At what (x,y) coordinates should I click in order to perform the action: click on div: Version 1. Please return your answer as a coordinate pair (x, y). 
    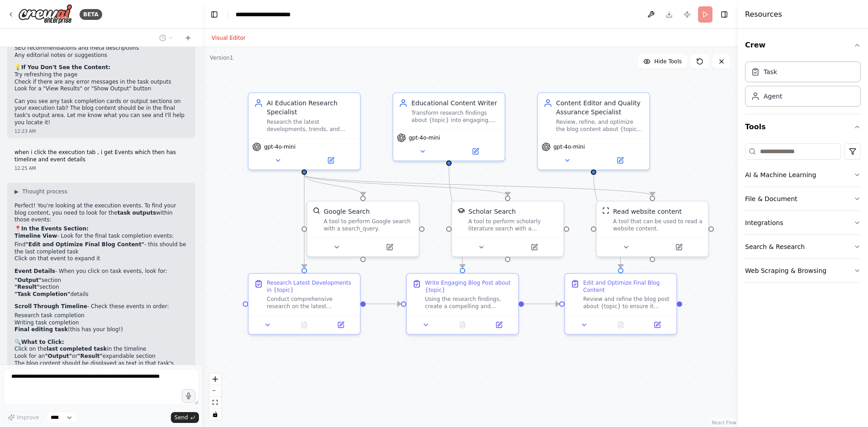
    Looking at the image, I should click on (221, 58).